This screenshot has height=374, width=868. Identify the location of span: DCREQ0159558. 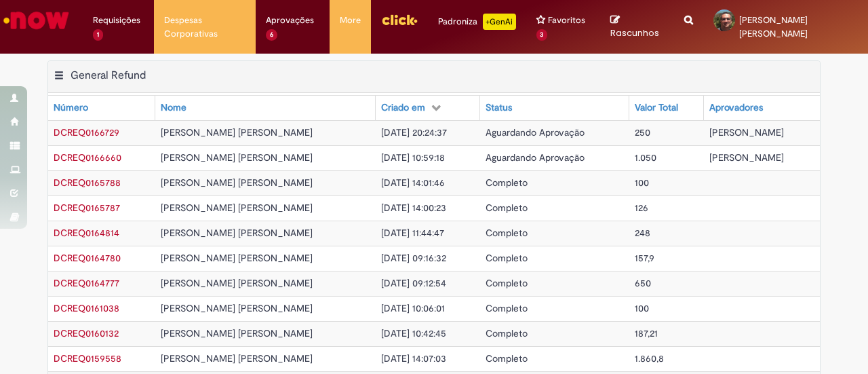
(88, 359).